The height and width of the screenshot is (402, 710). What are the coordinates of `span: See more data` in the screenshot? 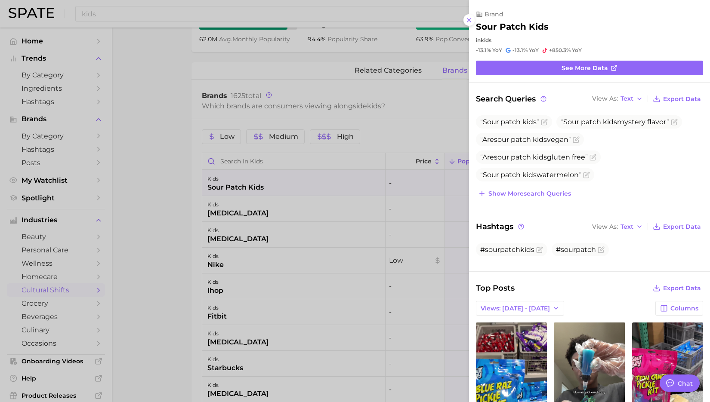 It's located at (585, 68).